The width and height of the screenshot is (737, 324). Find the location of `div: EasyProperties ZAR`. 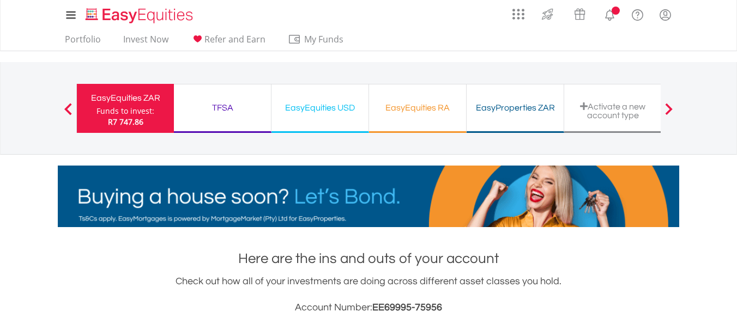

div: EasyProperties ZAR is located at coordinates (515, 108).